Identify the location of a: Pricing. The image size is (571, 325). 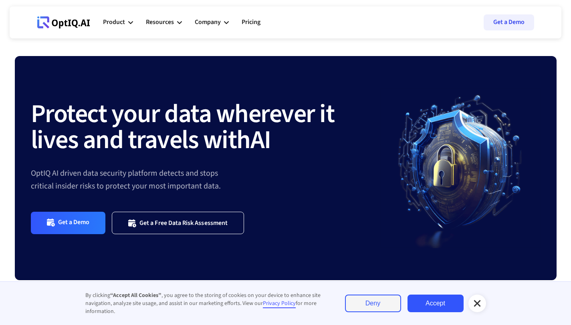
(251, 22).